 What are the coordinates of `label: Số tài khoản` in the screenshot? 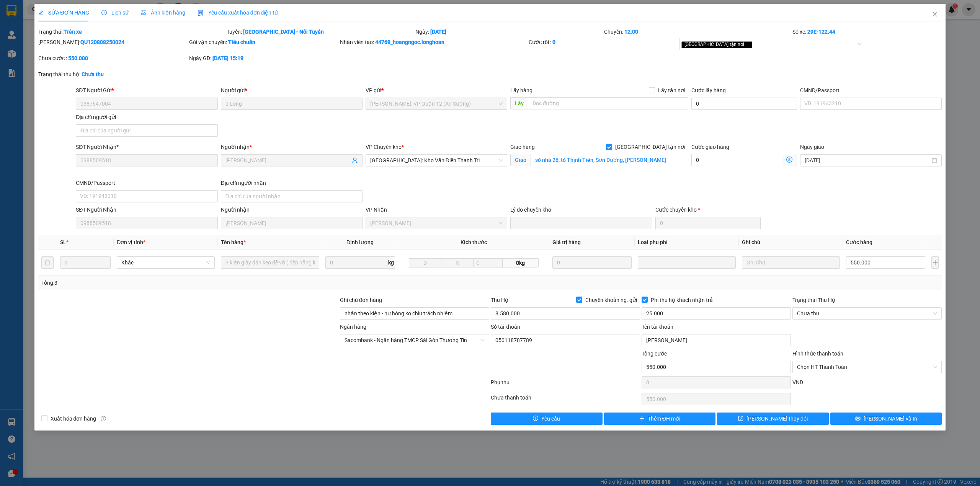 It's located at (505, 327).